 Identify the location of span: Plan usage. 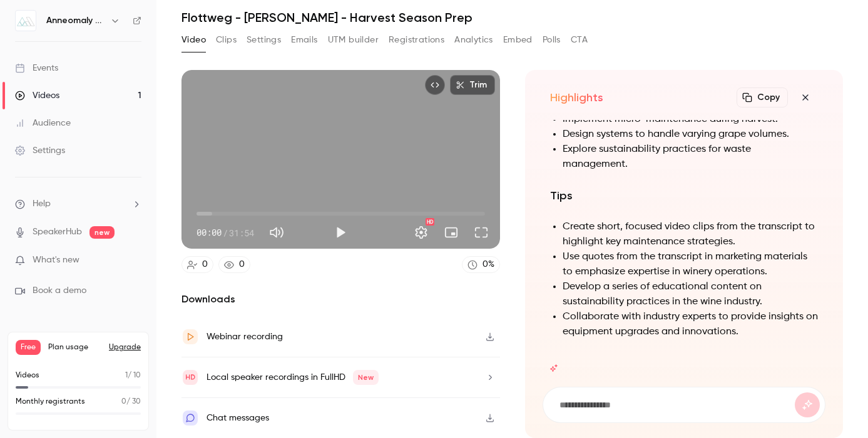
(74, 347).